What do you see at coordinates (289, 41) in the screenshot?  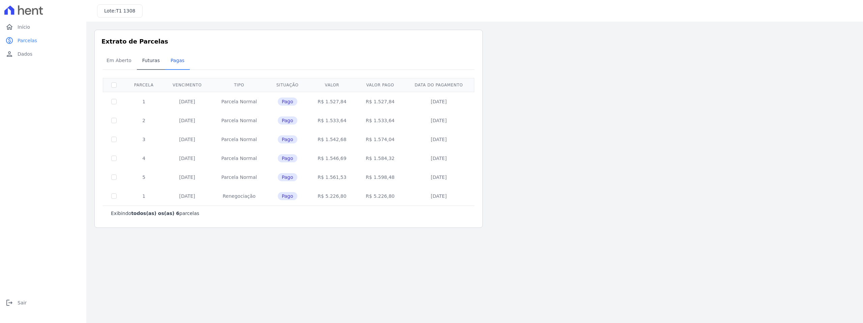 I see `h3: Extrato de Parcelas` at bounding box center [289, 41].